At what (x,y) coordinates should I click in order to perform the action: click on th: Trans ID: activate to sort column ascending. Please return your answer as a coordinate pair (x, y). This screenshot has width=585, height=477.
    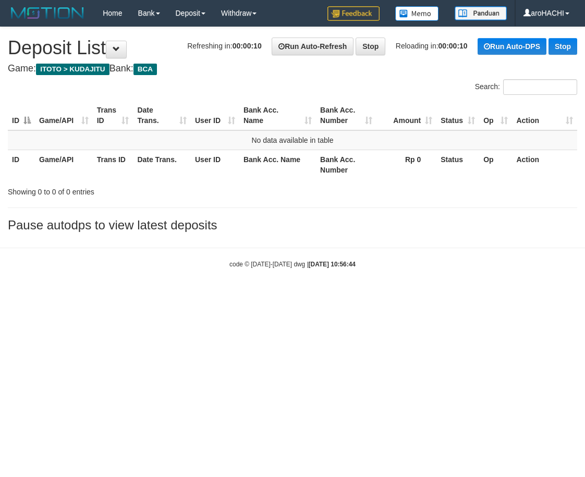
    Looking at the image, I should click on (113, 115).